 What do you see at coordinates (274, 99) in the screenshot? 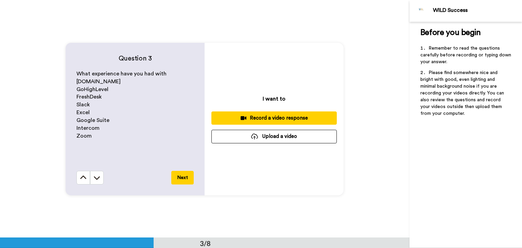
I see `p: I want to` at bounding box center [274, 99].